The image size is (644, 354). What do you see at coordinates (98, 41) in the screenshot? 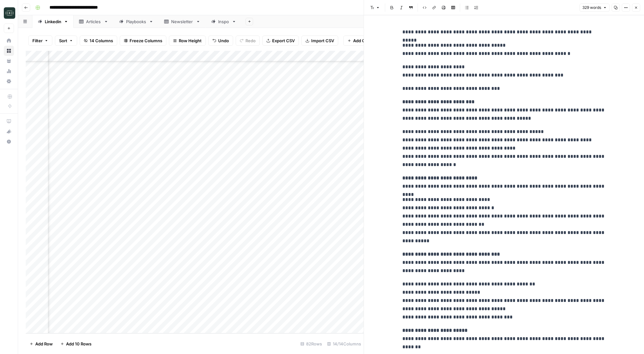
I see `button: 14 Columns` at bounding box center [98, 41].